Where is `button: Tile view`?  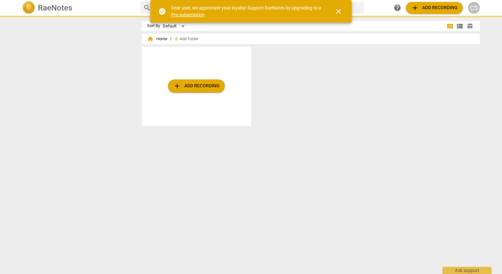
button: Tile view is located at coordinates (450, 26).